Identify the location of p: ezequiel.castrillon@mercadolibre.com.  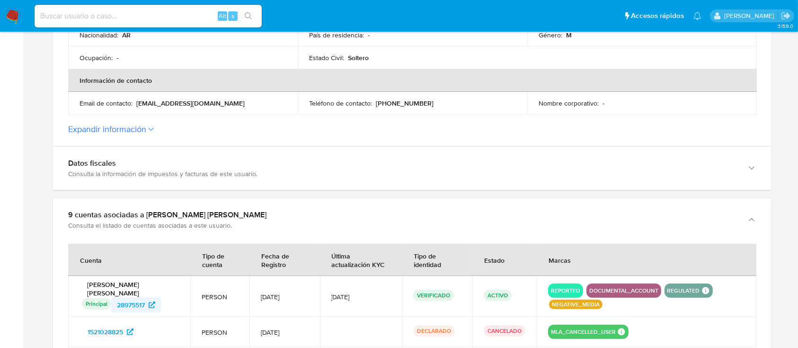
(750, 16).